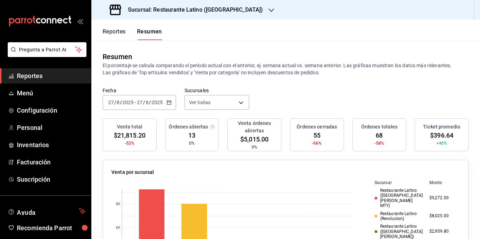 This screenshot has height=239, width=480. I want to click on h3: Órdenes cerradas, so click(317, 127).